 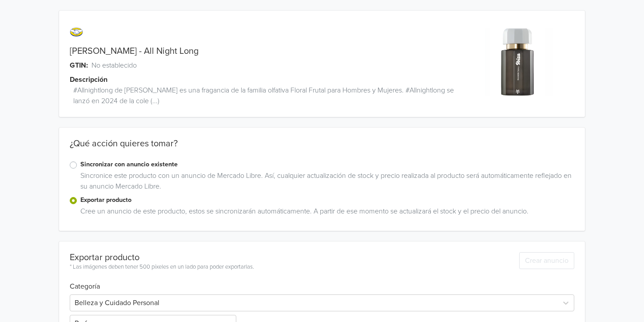 What do you see at coordinates (322, 281) in the screenshot?
I see `h6: Categoría` at bounding box center [322, 281].